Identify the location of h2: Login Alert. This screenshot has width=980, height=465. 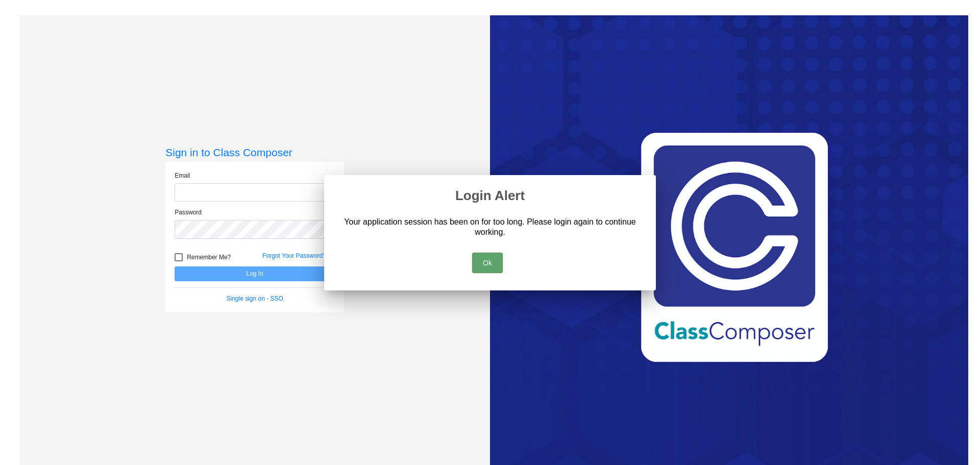
(490, 196).